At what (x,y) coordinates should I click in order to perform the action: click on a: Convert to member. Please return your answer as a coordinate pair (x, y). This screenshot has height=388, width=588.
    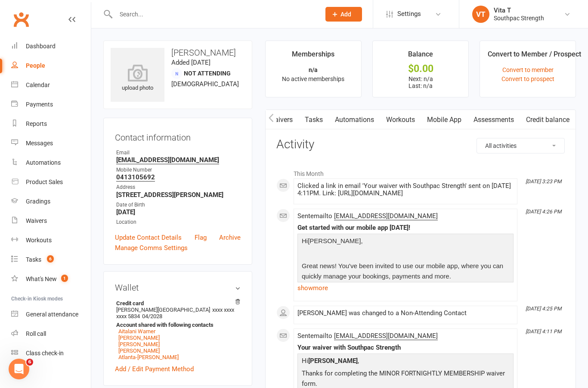
    Looking at the image, I should click on (527, 70).